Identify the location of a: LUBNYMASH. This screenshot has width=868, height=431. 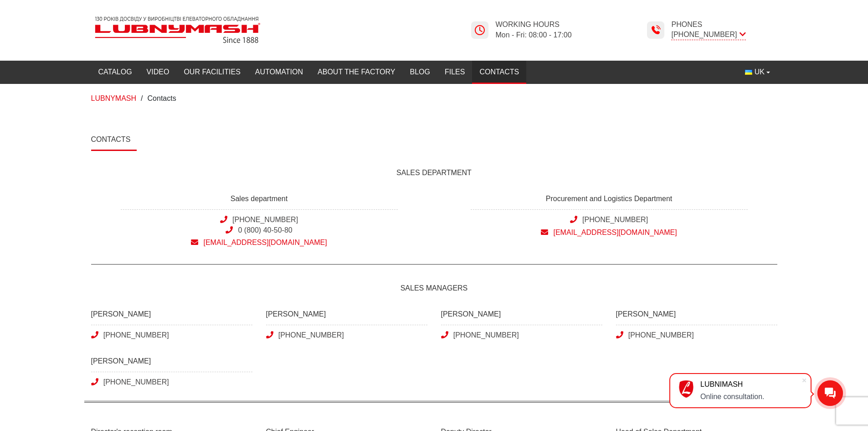
(114, 98).